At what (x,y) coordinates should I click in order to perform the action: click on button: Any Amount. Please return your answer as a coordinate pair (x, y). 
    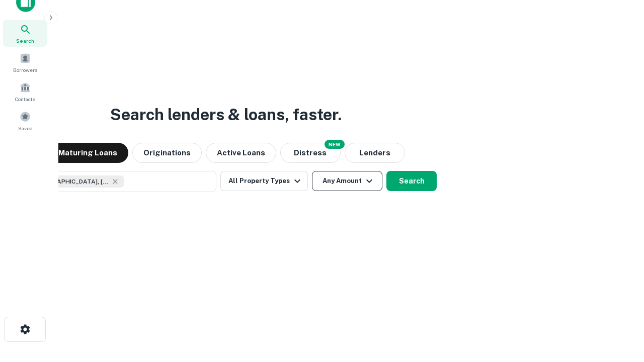
    Looking at the image, I should click on (347, 181).